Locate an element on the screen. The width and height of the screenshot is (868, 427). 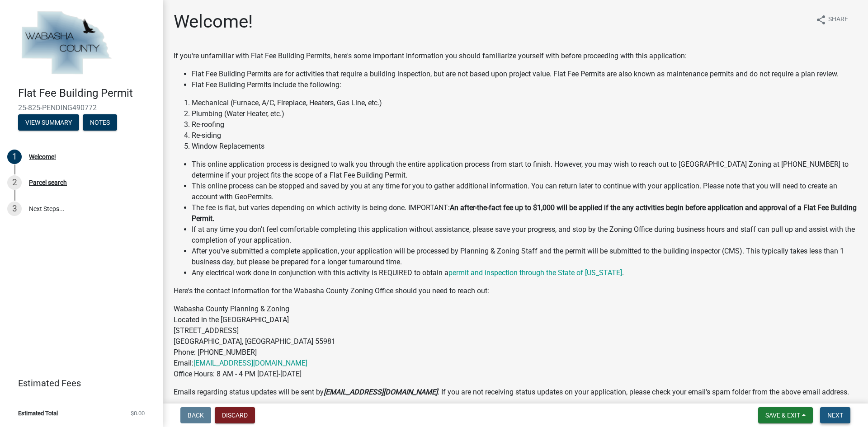
li: Window Replacements is located at coordinates (524, 146).